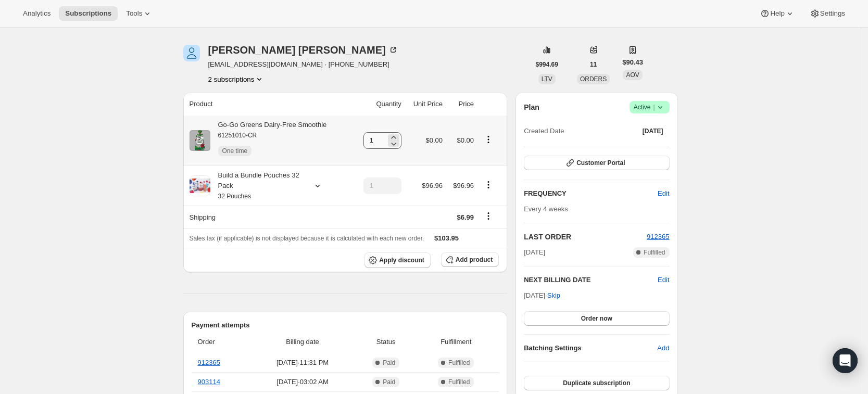 The width and height of the screenshot is (868, 394). What do you see at coordinates (632, 75) in the screenshot?
I see `span: AOV` at bounding box center [632, 75].